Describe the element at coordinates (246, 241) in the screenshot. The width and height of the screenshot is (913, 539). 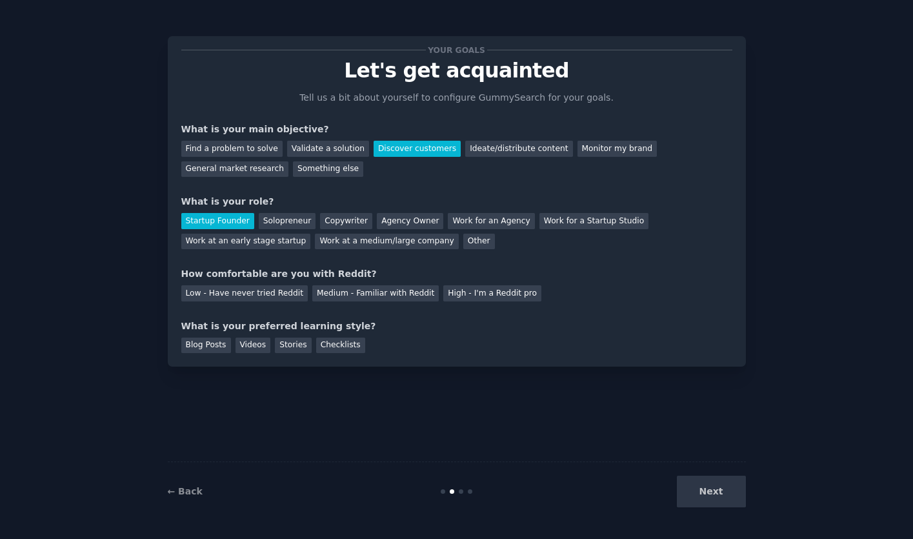
I see `div: Work at an early stage startup` at that location.